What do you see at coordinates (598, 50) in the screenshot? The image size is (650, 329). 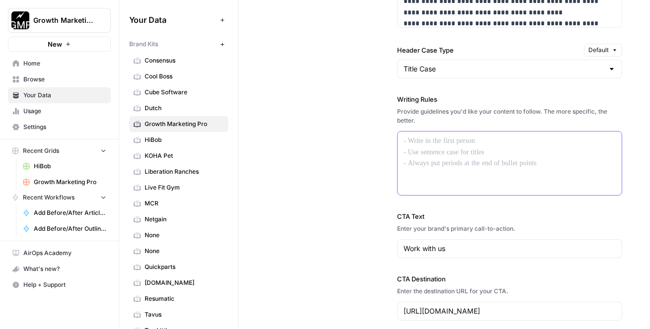 I see `span: Default` at bounding box center [598, 50].